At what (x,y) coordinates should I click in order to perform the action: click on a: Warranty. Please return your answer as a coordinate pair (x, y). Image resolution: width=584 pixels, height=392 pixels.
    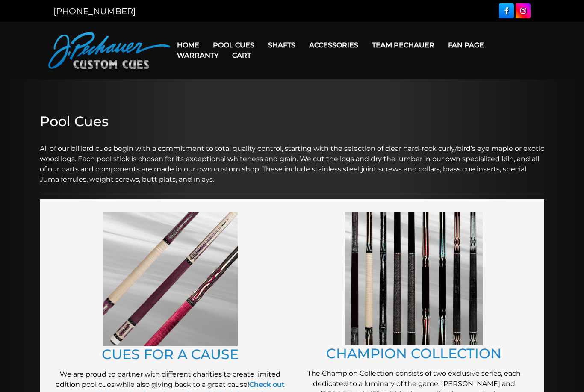
    Looking at the image, I should click on (197, 55).